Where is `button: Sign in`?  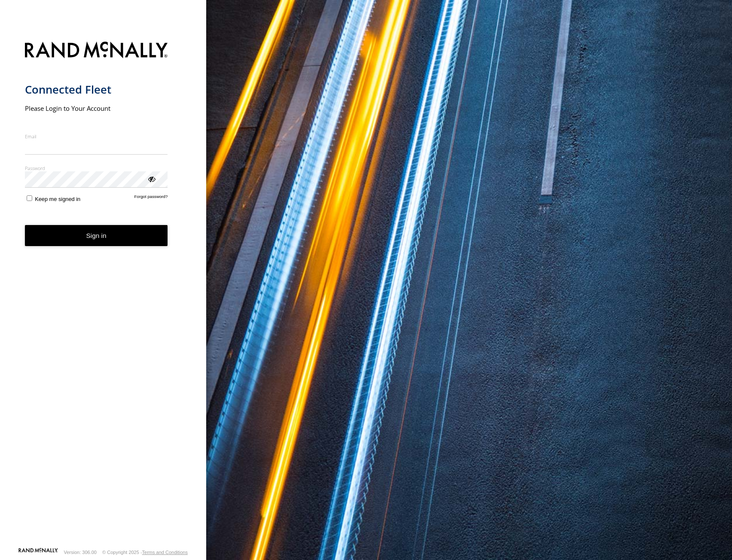 button: Sign in is located at coordinates (96, 236).